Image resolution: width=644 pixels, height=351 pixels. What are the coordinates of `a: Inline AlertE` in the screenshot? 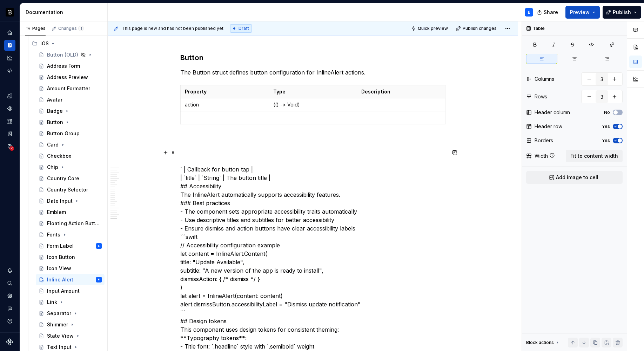 It's located at (70, 279).